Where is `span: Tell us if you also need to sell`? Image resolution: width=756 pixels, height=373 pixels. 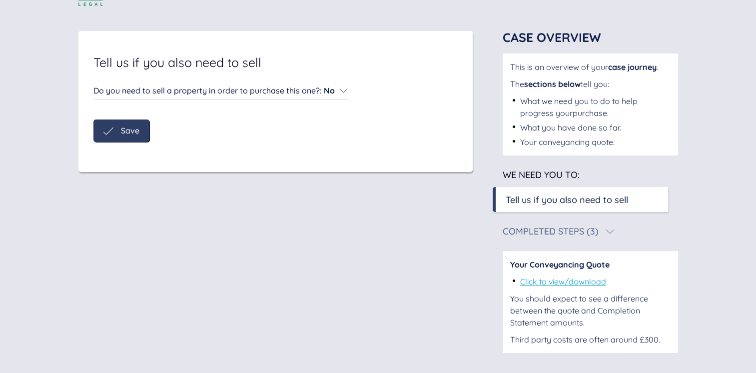
span: Tell us if you also need to sell is located at coordinates (177, 62).